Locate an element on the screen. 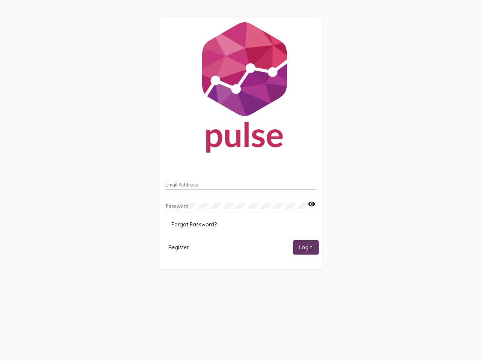  span: Login is located at coordinates (306, 248).